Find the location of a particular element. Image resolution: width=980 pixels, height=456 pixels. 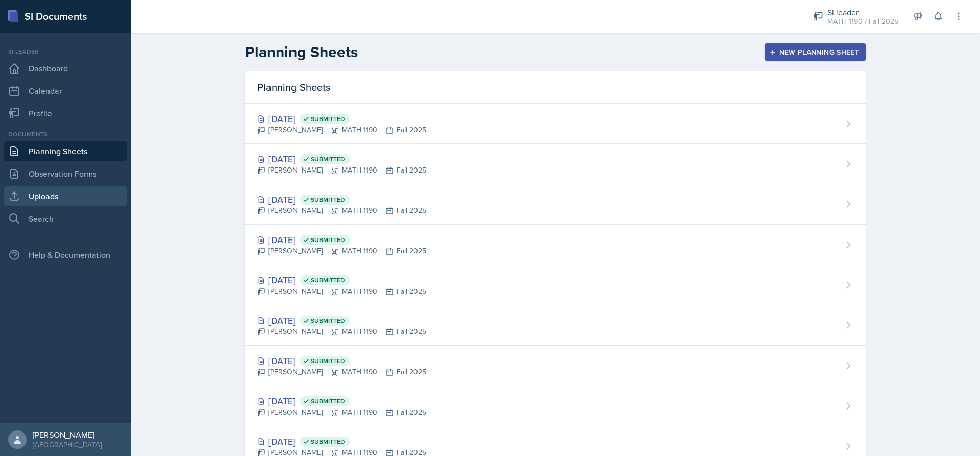

div: MATH 1190 / Fall 2025 is located at coordinates (863, 21).